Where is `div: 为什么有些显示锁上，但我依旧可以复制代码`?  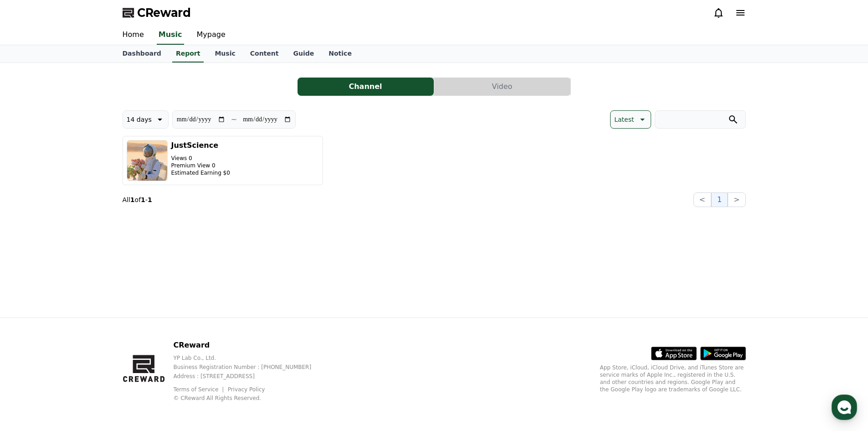 div: 为什么有些显示锁上，但我依旧可以复制代码 is located at coordinates (106, 71).